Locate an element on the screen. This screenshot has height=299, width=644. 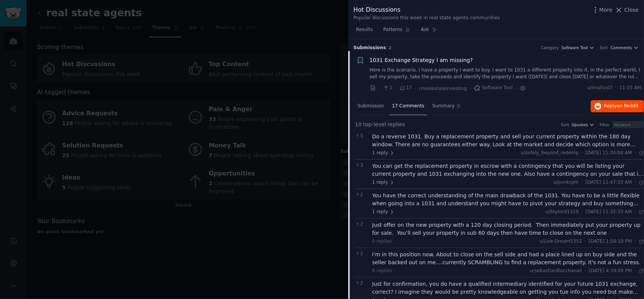
input: Keyword is located at coordinates (628, 125).